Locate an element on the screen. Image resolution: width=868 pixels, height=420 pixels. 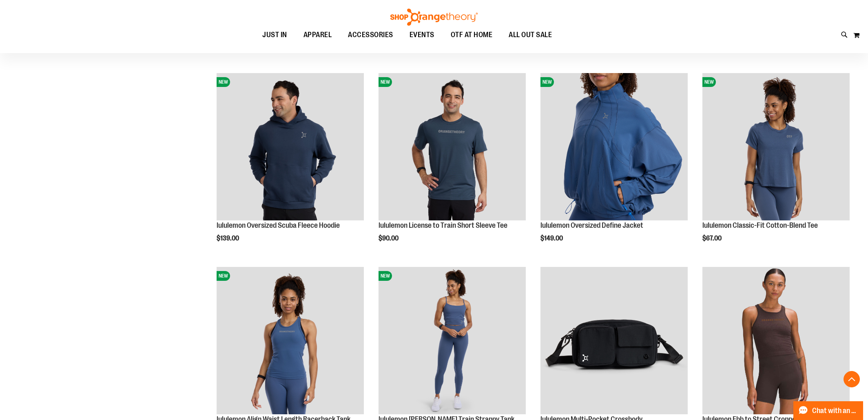
span: $149.00 is located at coordinates (552, 238).